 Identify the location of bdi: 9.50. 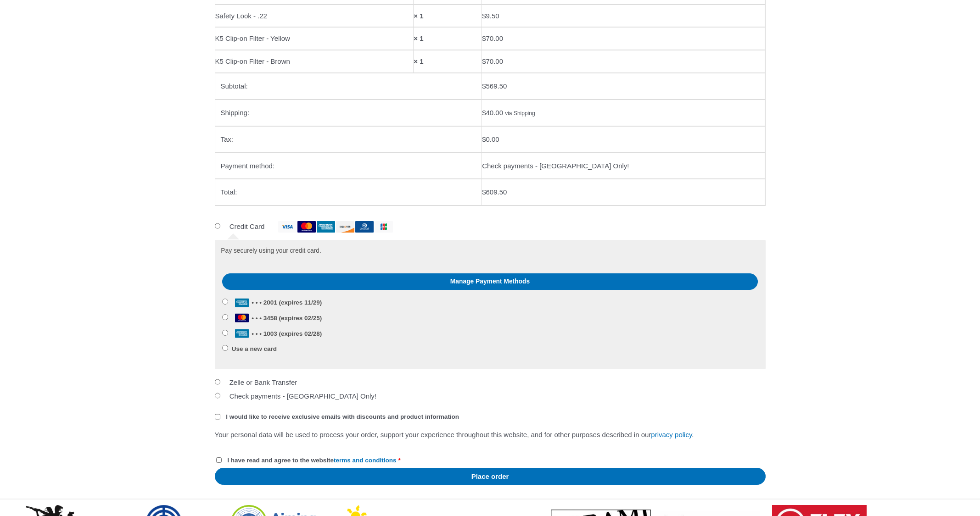
(491, 15).